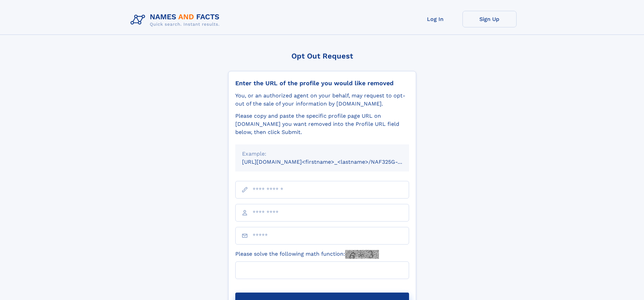  Describe the element at coordinates (490, 19) in the screenshot. I see `a: Sign Up` at that location.